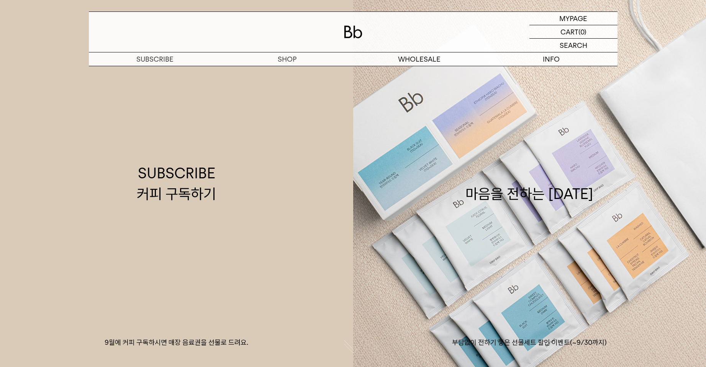  Describe the element at coordinates (419, 59) in the screenshot. I see `p: WHOLESALE` at that location.